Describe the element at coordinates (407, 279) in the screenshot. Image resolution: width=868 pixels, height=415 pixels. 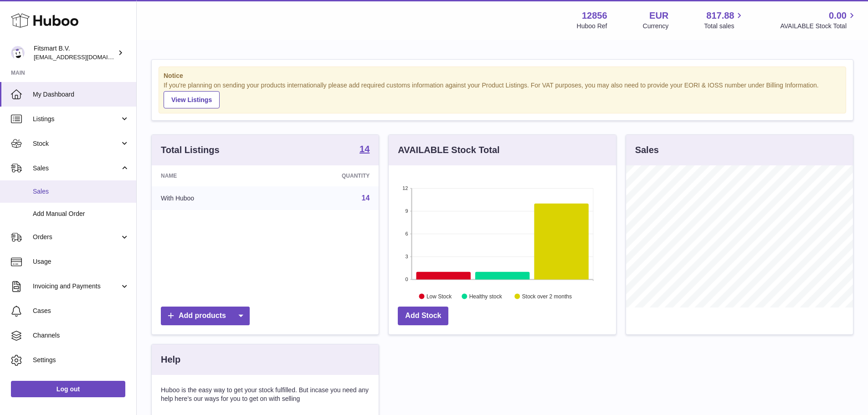
I see `text: 0` at that location.